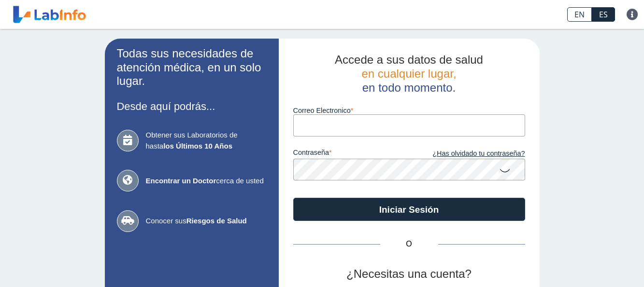 The height and width of the screenshot is (287, 644). Describe the element at coordinates (409, 110) in the screenshot. I see `label: Correo Electronico` at that location.